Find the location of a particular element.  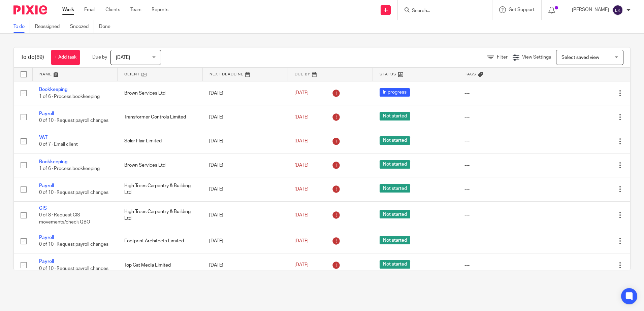

span: In progress is located at coordinates (394, 92).